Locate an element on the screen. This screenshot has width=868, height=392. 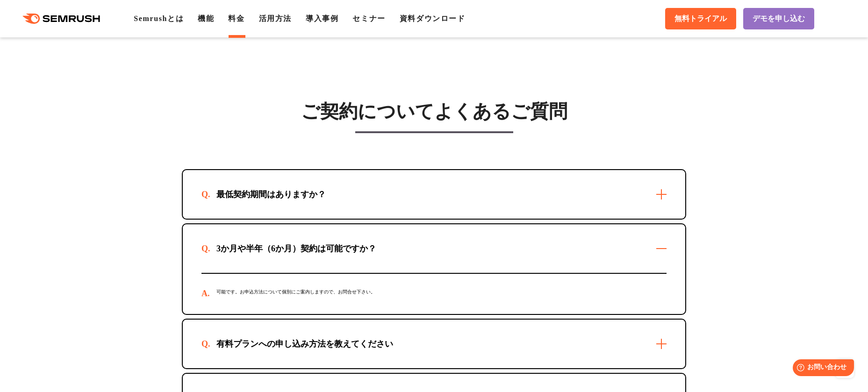
div: 可能です。お申込方法について個別にご案内しますので、お問合せ下さい。 is located at coordinates (434, 294).